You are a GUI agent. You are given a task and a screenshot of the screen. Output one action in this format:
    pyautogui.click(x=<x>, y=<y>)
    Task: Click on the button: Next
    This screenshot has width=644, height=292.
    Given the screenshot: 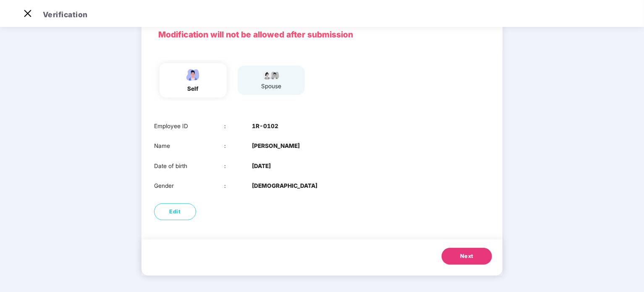 What is the action you would take?
    pyautogui.click(x=467, y=256)
    